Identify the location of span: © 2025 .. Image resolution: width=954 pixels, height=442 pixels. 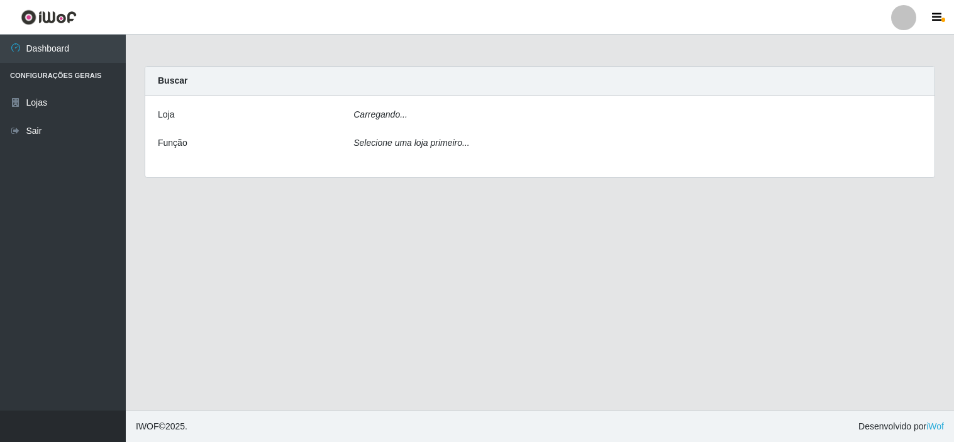
(162, 426).